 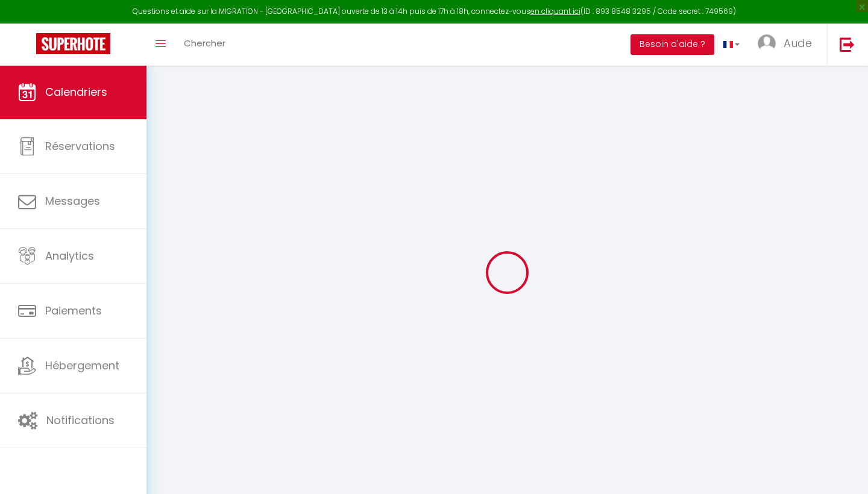 I want to click on span: Réservations, so click(x=80, y=146).